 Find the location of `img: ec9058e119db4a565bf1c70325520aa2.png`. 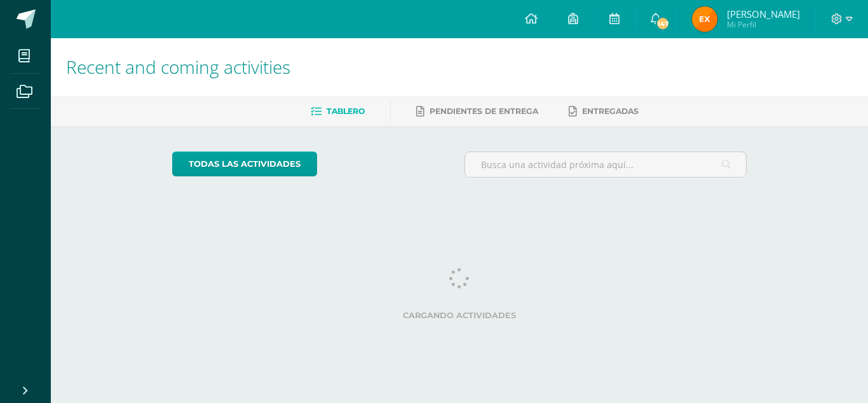

img: ec9058e119db4a565bf1c70325520aa2.png is located at coordinates (705, 19).